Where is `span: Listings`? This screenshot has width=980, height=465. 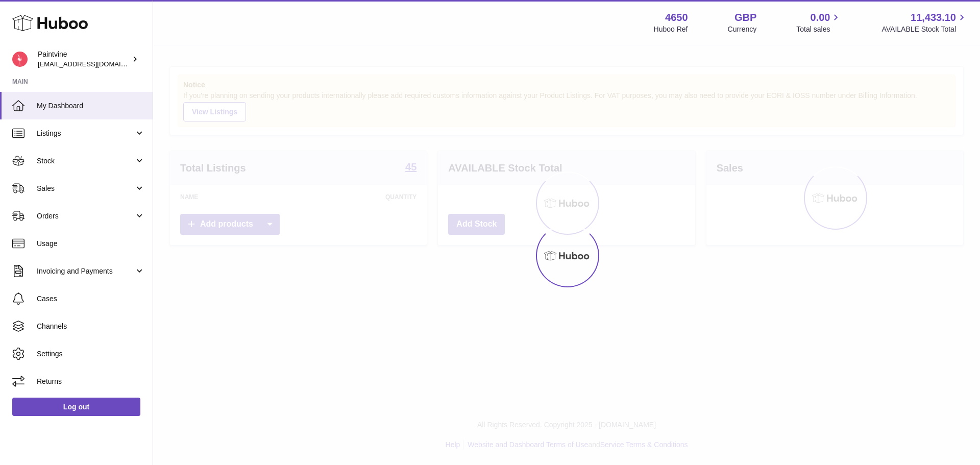
span: Listings is located at coordinates (85, 134).